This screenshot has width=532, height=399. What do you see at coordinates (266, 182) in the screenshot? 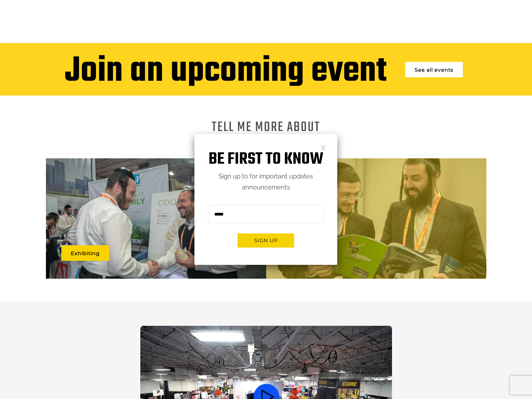
I see `p: Sign up to for important updates announcements` at bounding box center [266, 182].